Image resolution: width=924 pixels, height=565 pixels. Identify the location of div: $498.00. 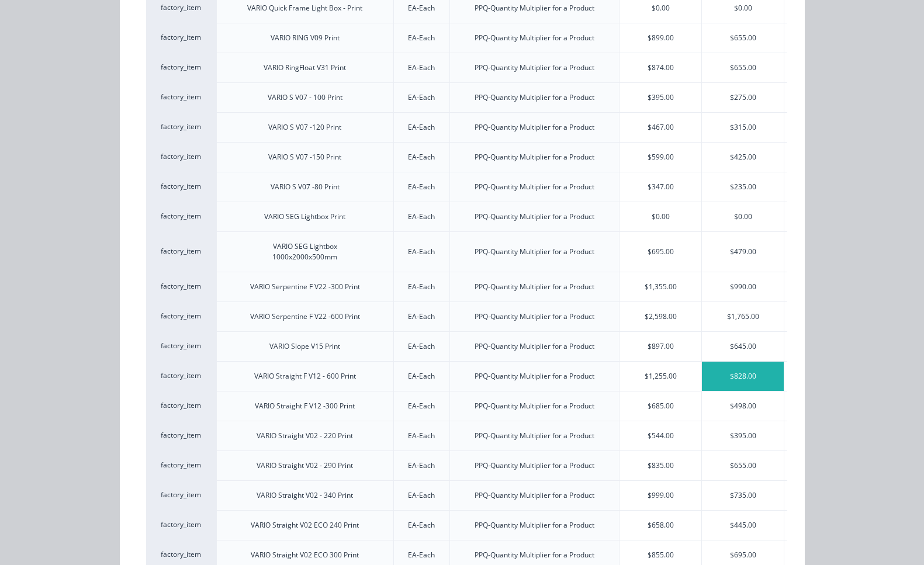
(743, 406).